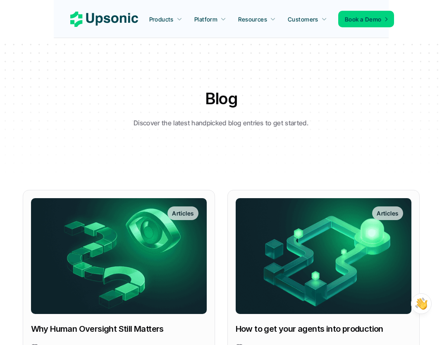 The image size is (442, 345). What do you see at coordinates (323, 329) in the screenshot?
I see `h5: How to get your agents into production` at bounding box center [323, 329].